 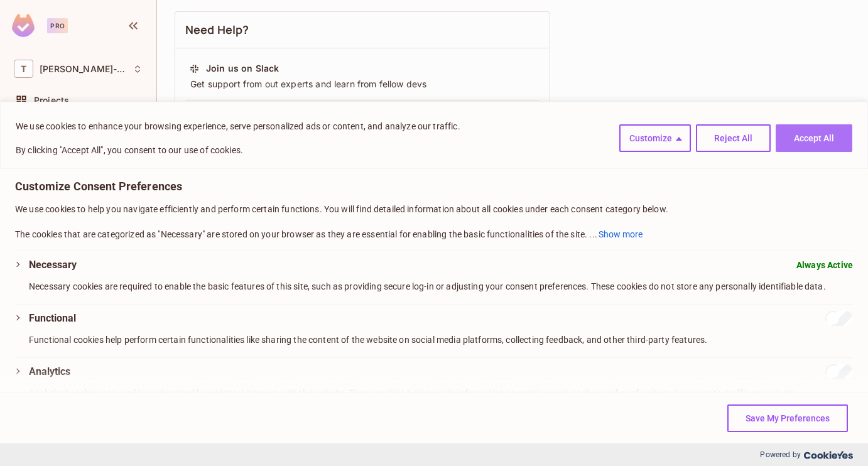 What do you see at coordinates (52, 318) in the screenshot?
I see `button: Functional` at bounding box center [52, 318].